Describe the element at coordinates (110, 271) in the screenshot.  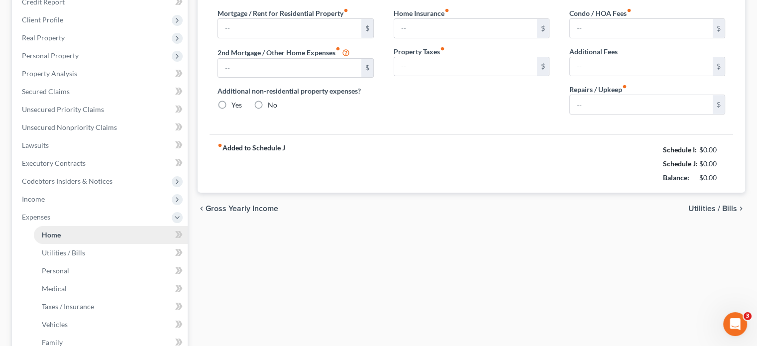
I see `a: Personal` at that location.